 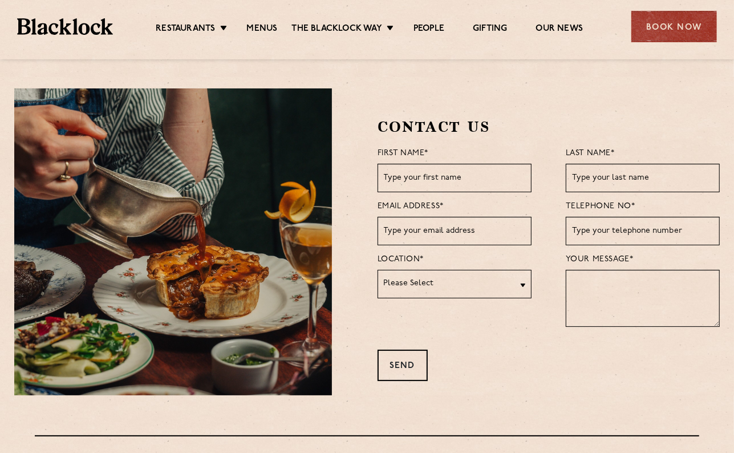 What do you see at coordinates (600, 260) in the screenshot?
I see `label: Your Message*` at bounding box center [600, 260].